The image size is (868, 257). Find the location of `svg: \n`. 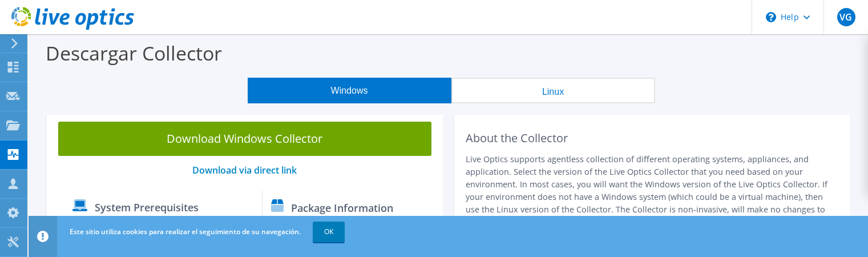

svg: \n is located at coordinates (771, 17).